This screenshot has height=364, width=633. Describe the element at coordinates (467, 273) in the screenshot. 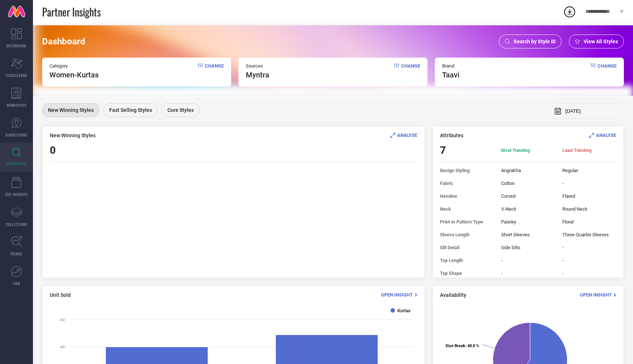

I see `span: Top Shape` at that location.